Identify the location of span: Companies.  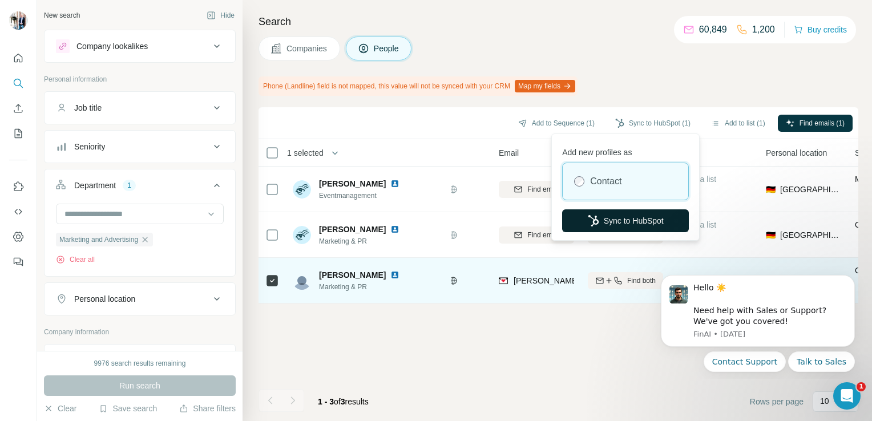
(307, 49).